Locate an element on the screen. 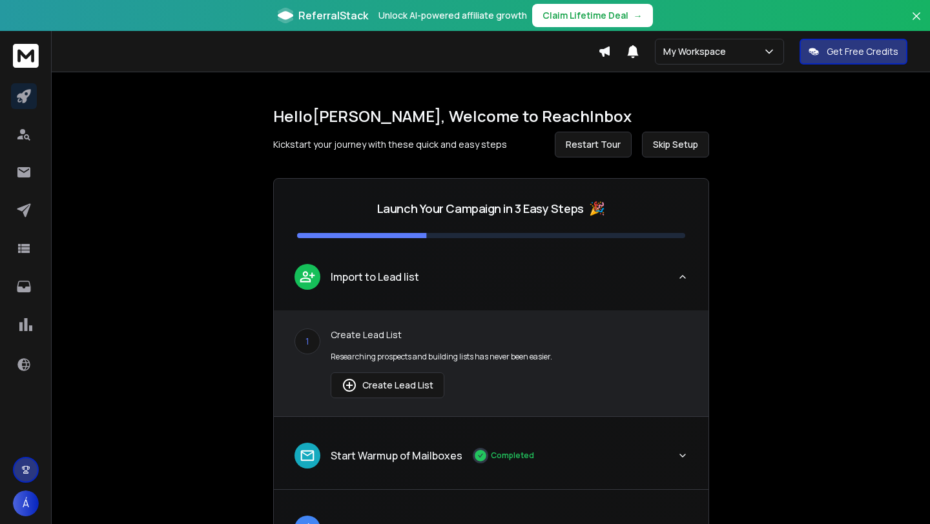 This screenshot has width=930, height=524. p: Launch Your Campaign in 3 Easy Steps is located at coordinates (480, 209).